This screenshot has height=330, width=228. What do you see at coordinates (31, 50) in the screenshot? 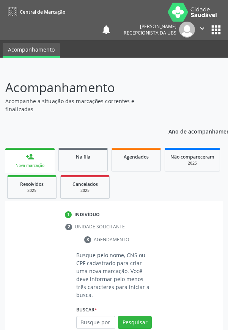
I see `a: Acompanhamento` at bounding box center [31, 50].